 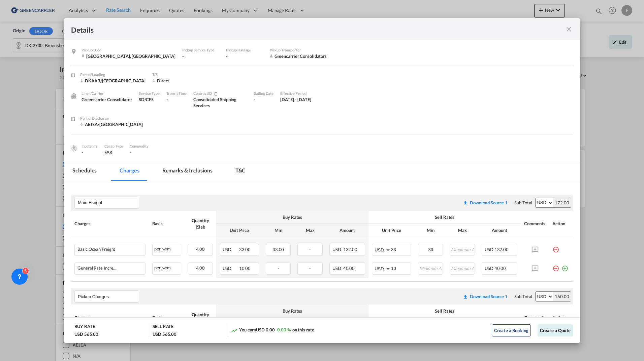 What do you see at coordinates (264, 94) in the screenshot?
I see `div: Sailing Date` at bounding box center [264, 94].